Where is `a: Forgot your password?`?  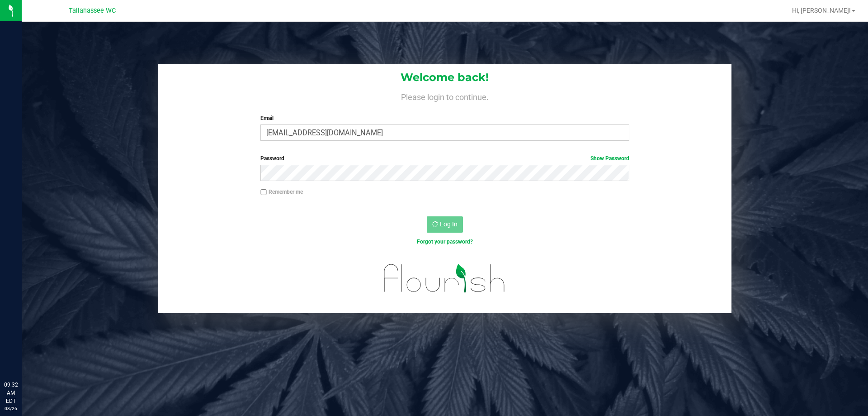
a: Forgot your password? is located at coordinates (445, 241).